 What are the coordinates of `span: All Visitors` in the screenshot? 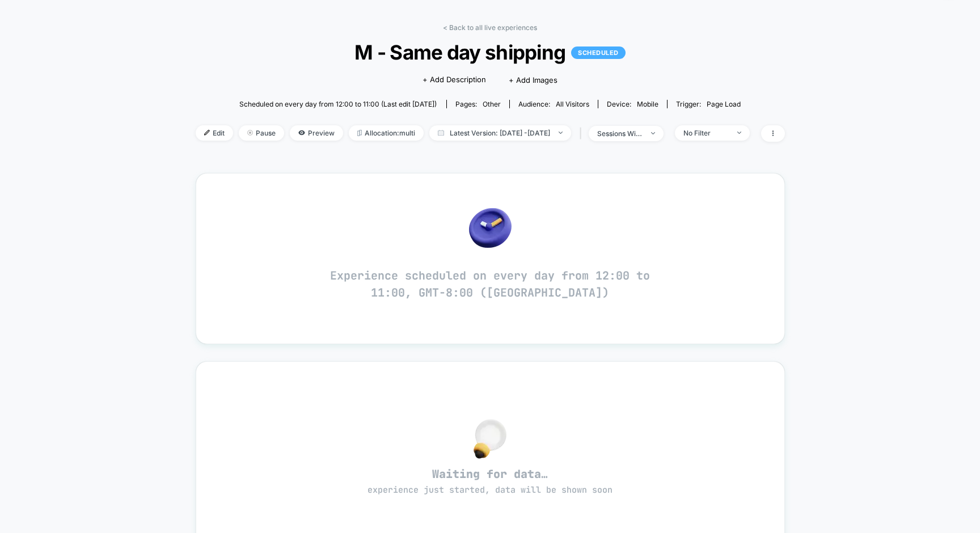 It's located at (573, 103).